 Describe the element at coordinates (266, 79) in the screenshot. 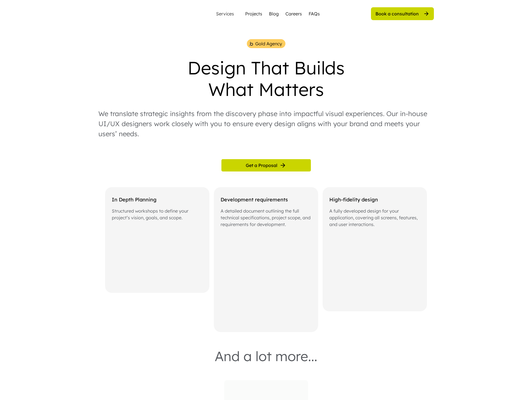

I see `div: Design That Builds What Matters` at that location.